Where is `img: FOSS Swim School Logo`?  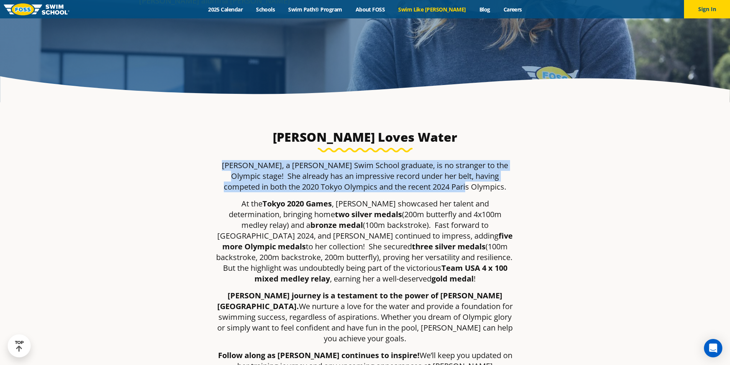
img: FOSS Swim School Logo is located at coordinates (36, 9).